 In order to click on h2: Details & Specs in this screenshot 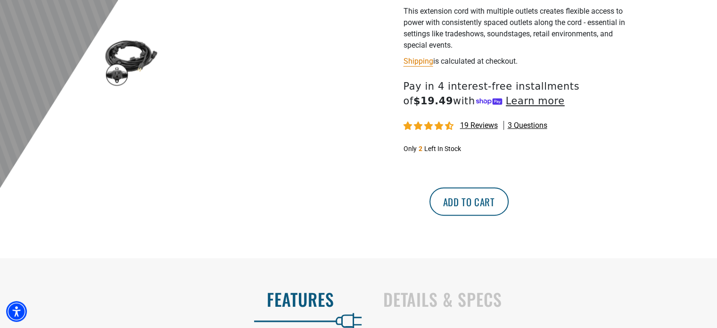, I will do `click(541, 299)`.